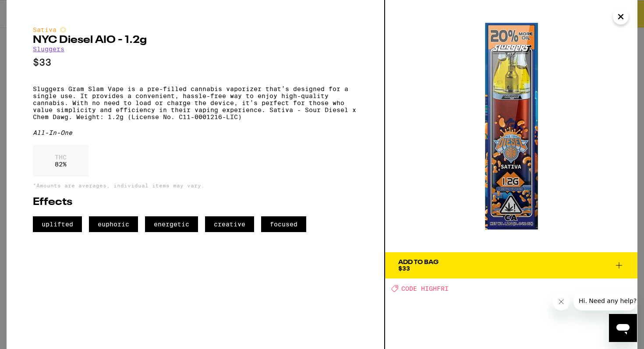  I want to click on div: Add To Bag, so click(418, 262).